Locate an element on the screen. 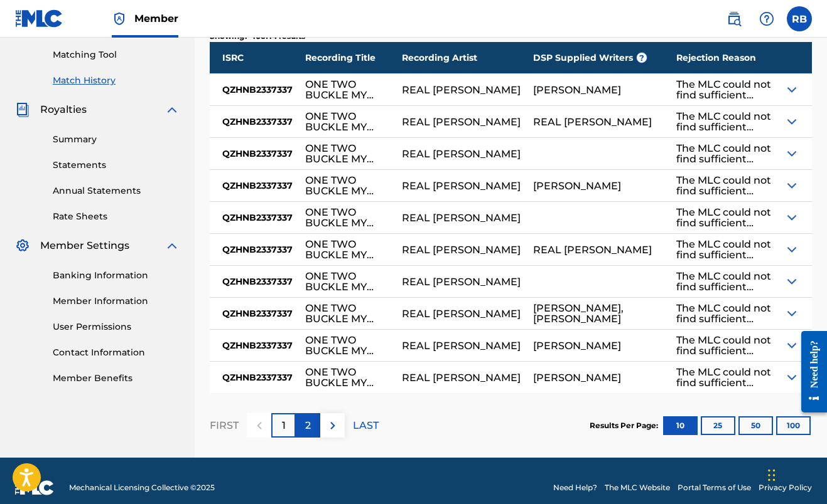 Image resolution: width=827 pixels, height=504 pixels. p: Results Per Page: is located at coordinates (625, 426).